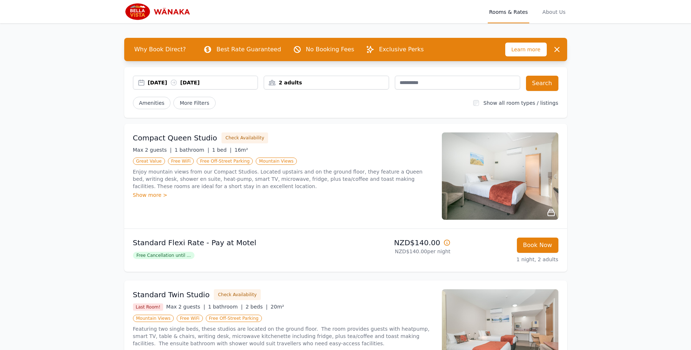  Describe the element at coordinates (400, 252) in the screenshot. I see `p: NZD$140.00 per night` at that location.